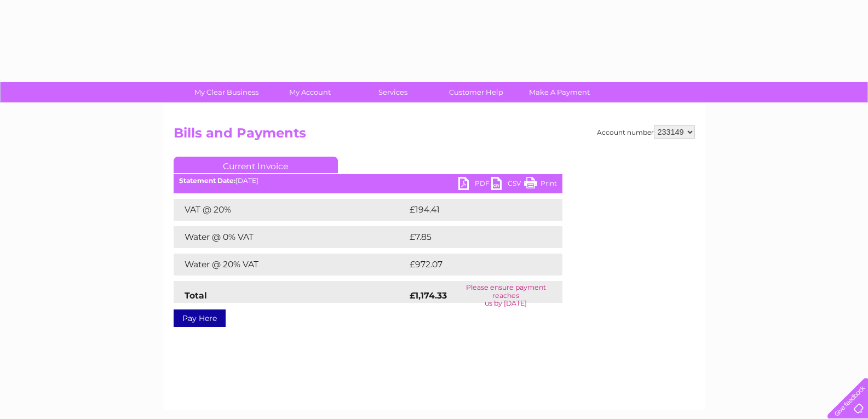 Image resolution: width=868 pixels, height=419 pixels. I want to click on td: Water @ 20% VAT, so click(290, 264).